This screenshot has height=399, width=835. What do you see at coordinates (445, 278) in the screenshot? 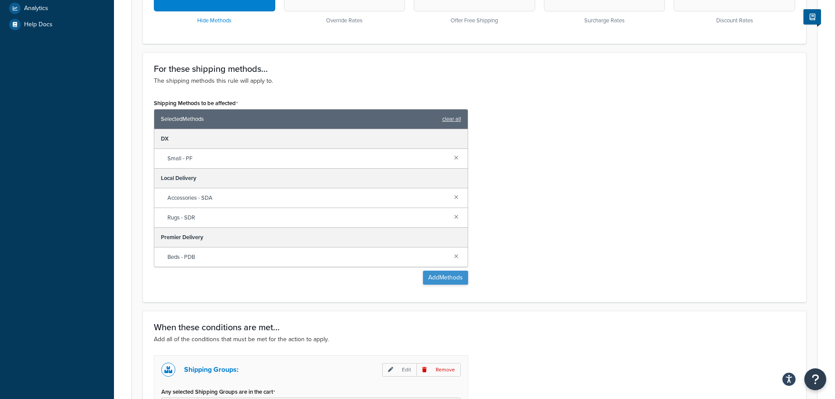
I see `button: AddMethods` at bounding box center [445, 278].